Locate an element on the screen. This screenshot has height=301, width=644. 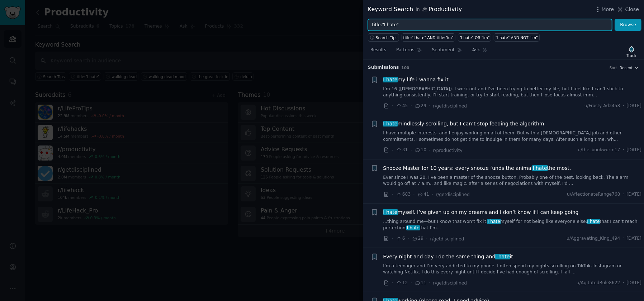
a: ...thing around me—but I know that won’t fix it.I hatemyself for not being like everyone else.I h... is located at coordinates (512, 224).